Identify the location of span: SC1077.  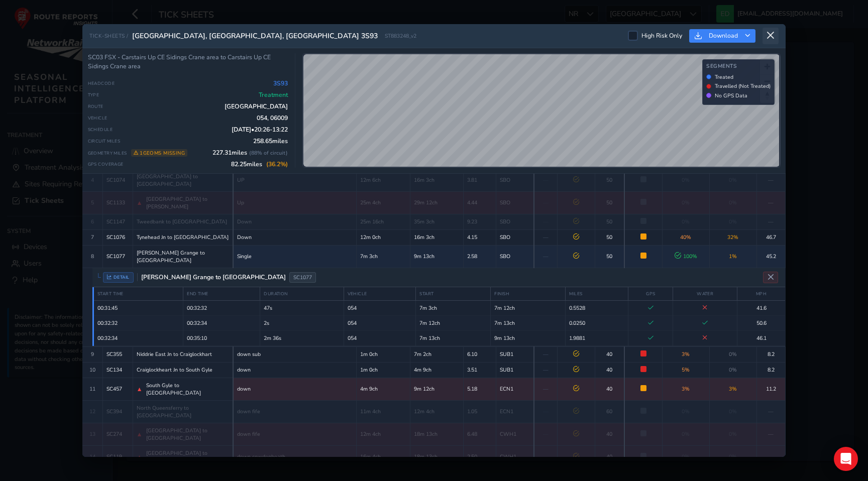
(302, 277).